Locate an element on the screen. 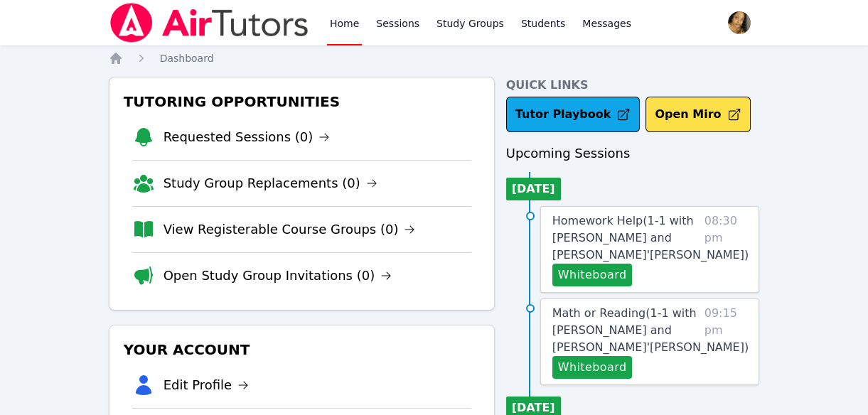 The width and height of the screenshot is (868, 415). span: 09:15 pm is located at coordinates (726, 342).